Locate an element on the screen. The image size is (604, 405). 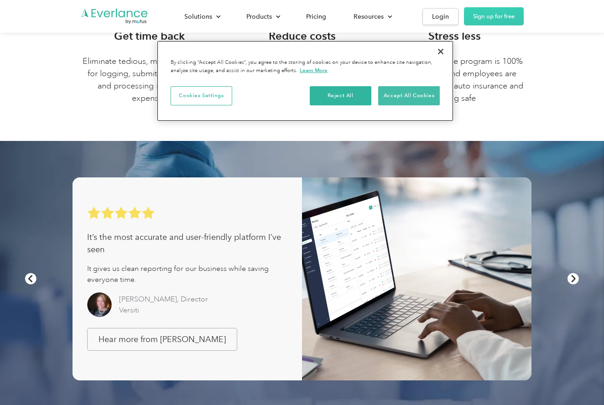
a: Go to homepage is located at coordinates (115, 16).